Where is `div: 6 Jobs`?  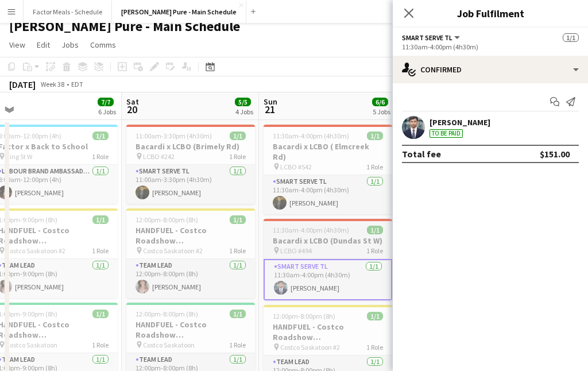 div: 6 Jobs is located at coordinates (106, 111).